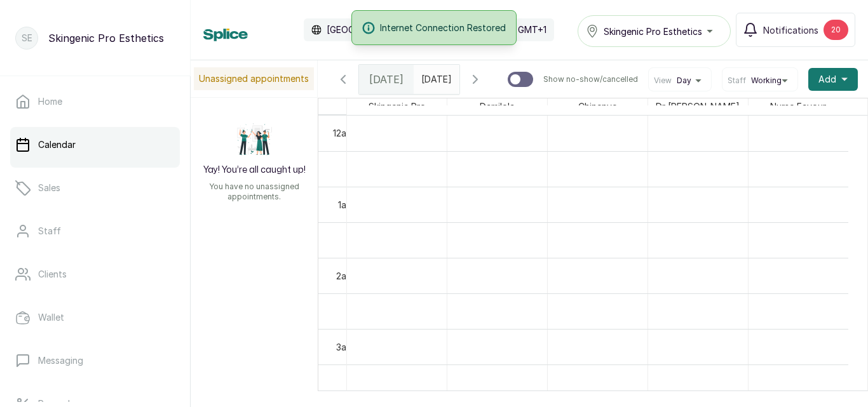 The image size is (868, 407). Describe the element at coordinates (497, 106) in the screenshot. I see `span: Damilola` at that location.